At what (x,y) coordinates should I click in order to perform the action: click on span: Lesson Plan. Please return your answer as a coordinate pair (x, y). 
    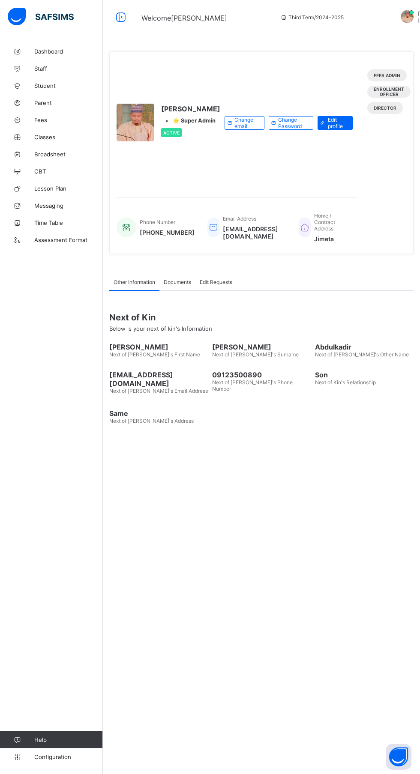
    Looking at the image, I should click on (69, 188).